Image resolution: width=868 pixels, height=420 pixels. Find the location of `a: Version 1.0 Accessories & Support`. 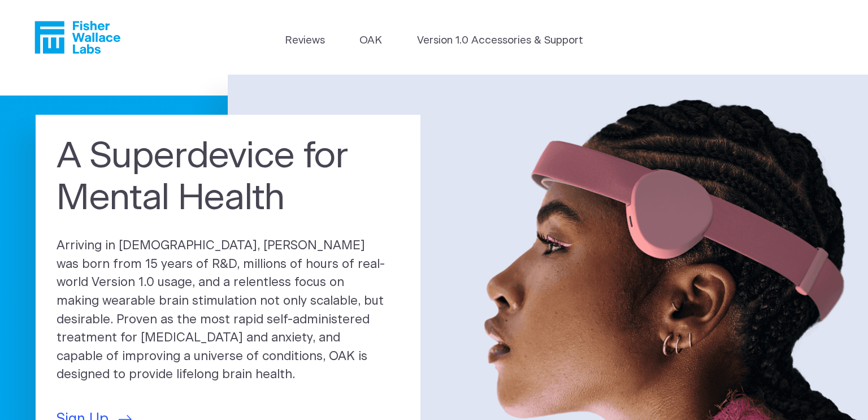

a: Version 1.0 Accessories & Support is located at coordinates (500, 40).